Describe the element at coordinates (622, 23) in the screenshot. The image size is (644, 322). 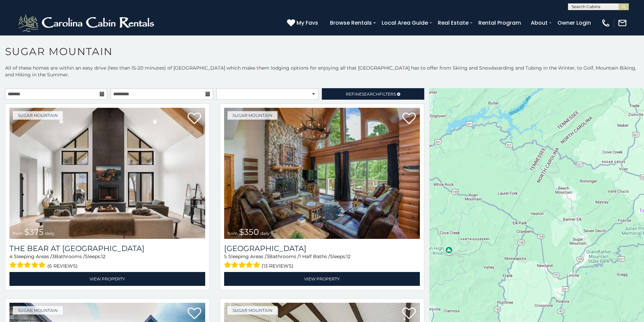
I see `img: mail-regular-white.png` at that location.